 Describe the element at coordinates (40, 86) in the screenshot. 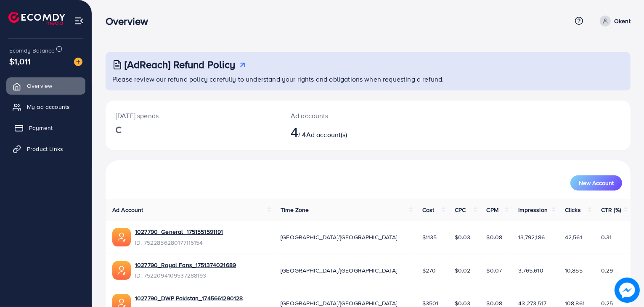

I see `span: Overview` at that location.